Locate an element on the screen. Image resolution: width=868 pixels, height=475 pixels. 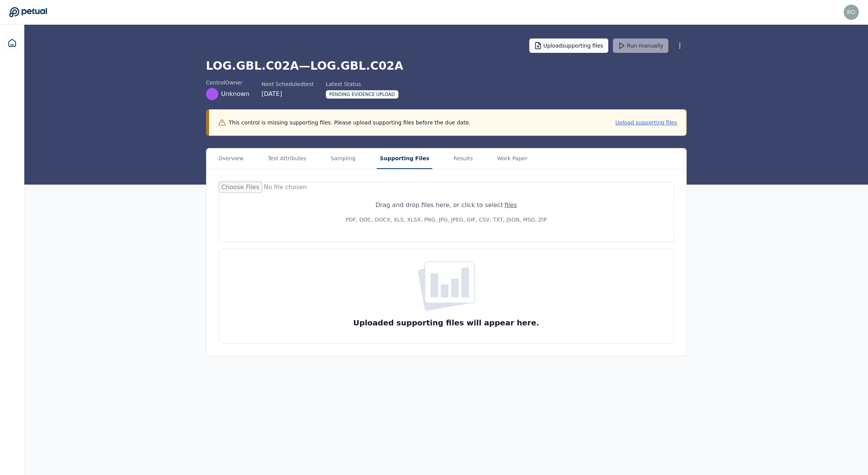
button: Overview is located at coordinates (231, 159).